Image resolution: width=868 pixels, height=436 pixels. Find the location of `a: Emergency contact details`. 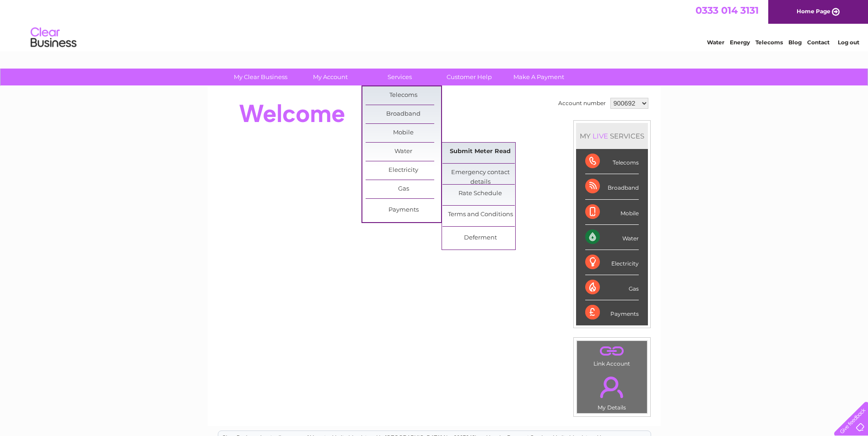

a: Emergency contact details is located at coordinates (480, 173).